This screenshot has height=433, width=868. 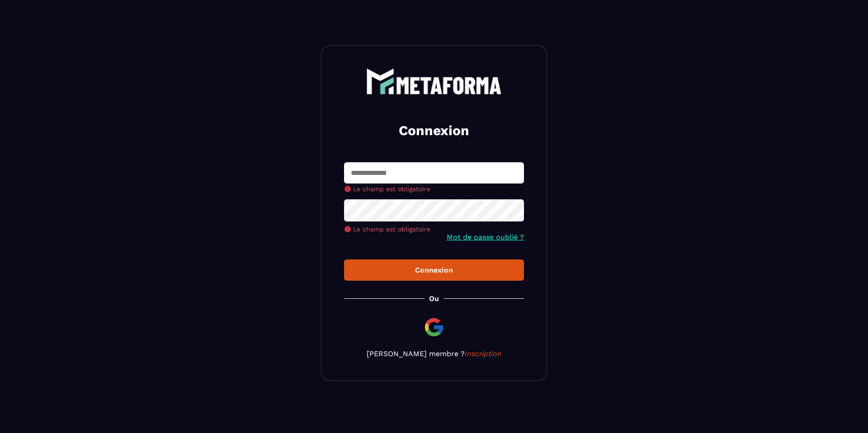 What do you see at coordinates (485, 237) in the screenshot?
I see `a: Mot de passe oublié ?` at bounding box center [485, 237].